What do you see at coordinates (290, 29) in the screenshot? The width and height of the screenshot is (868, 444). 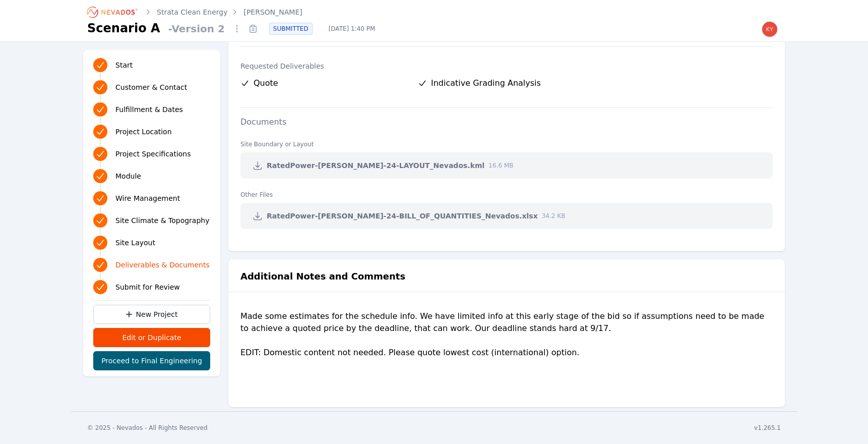 I see `div: SUBMITTED` at bounding box center [290, 29].